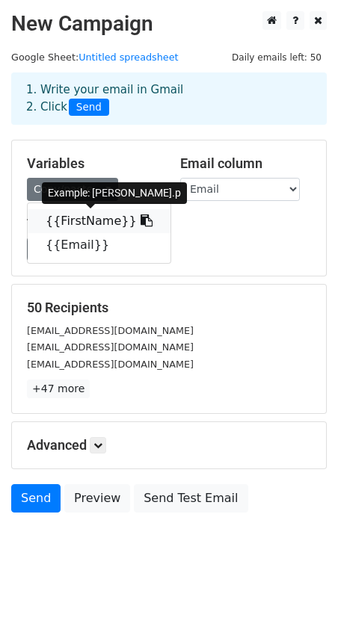  Describe the element at coordinates (169, 98) in the screenshot. I see `div: 1. Write your email in Gmail 2. Click` at that location.